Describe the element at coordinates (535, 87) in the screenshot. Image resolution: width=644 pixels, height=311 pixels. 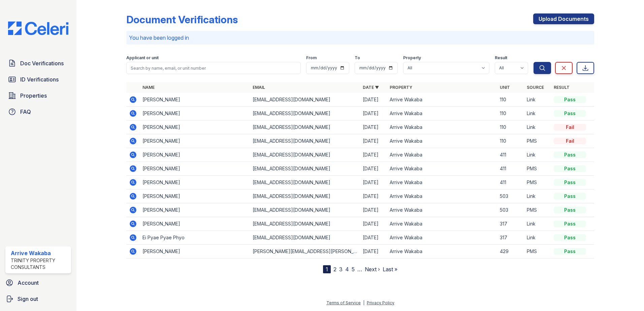
I see `a: Source` at that location.